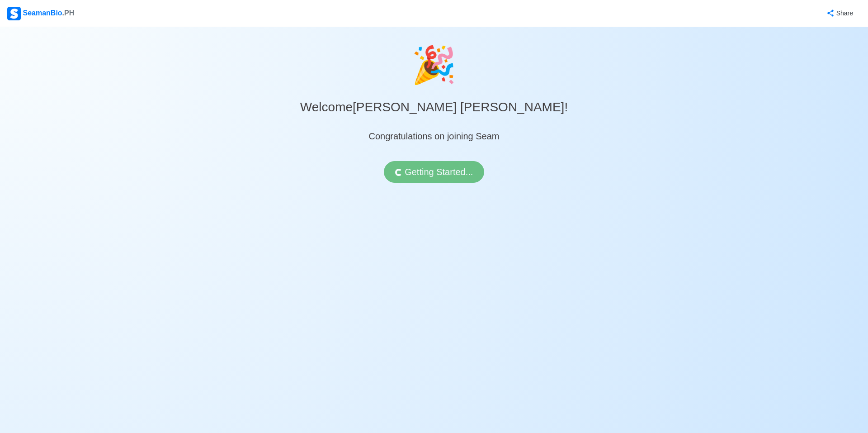 The width and height of the screenshot is (868, 433). What do you see at coordinates (14, 14) in the screenshot?
I see `img: Logo` at bounding box center [14, 14].